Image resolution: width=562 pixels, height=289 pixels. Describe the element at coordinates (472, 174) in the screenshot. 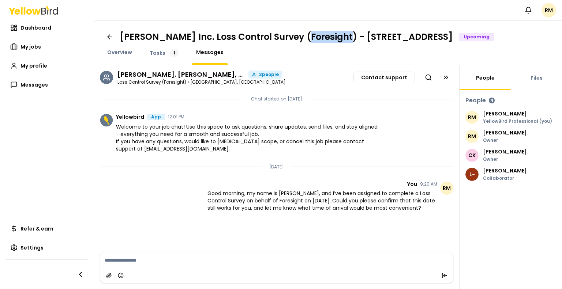

I see `span: L-` at that location.